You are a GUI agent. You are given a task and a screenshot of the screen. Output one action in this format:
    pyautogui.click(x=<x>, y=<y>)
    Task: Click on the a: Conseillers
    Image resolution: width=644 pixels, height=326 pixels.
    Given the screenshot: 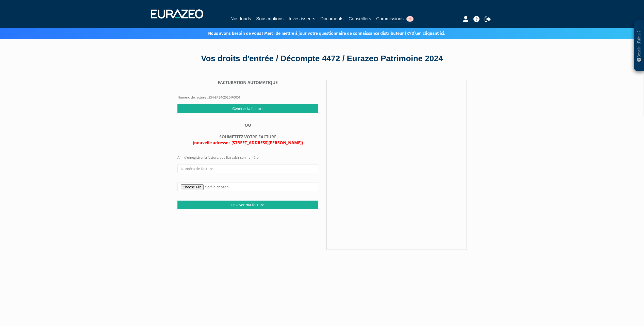 What is the action you would take?
    pyautogui.click(x=360, y=19)
    